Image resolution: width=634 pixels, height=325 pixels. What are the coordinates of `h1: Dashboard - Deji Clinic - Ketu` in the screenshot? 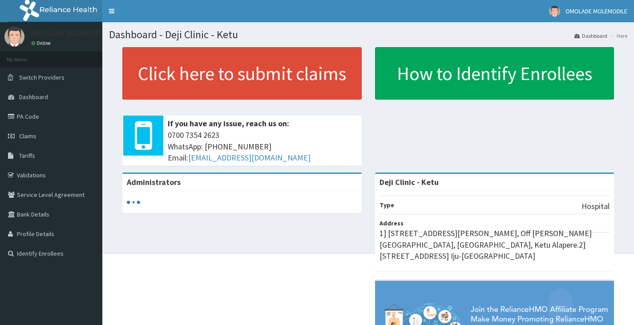 It's located at (368, 35).